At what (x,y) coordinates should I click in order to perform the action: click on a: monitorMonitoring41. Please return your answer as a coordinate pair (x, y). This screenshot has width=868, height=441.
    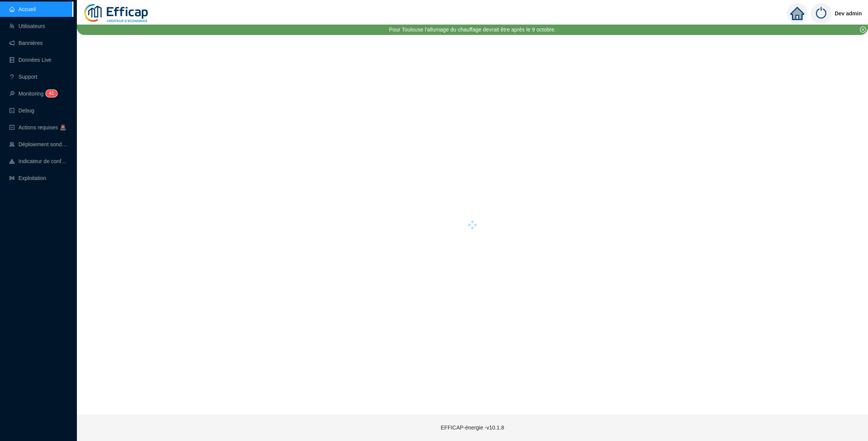
    Looking at the image, I should click on (32, 93).